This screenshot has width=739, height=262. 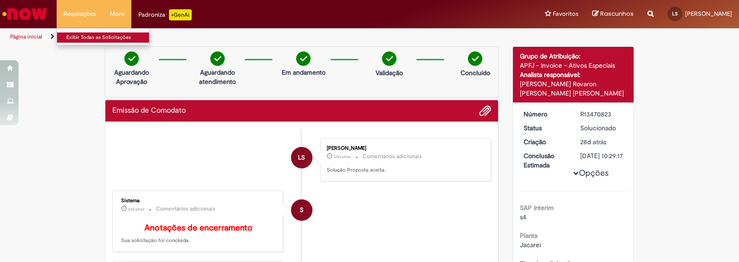 I want to click on p: Solução Proposta aceita., so click(x=404, y=170).